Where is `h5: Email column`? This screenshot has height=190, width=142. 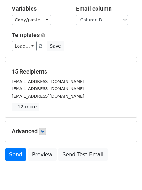 h5: Email column is located at coordinates (103, 9).